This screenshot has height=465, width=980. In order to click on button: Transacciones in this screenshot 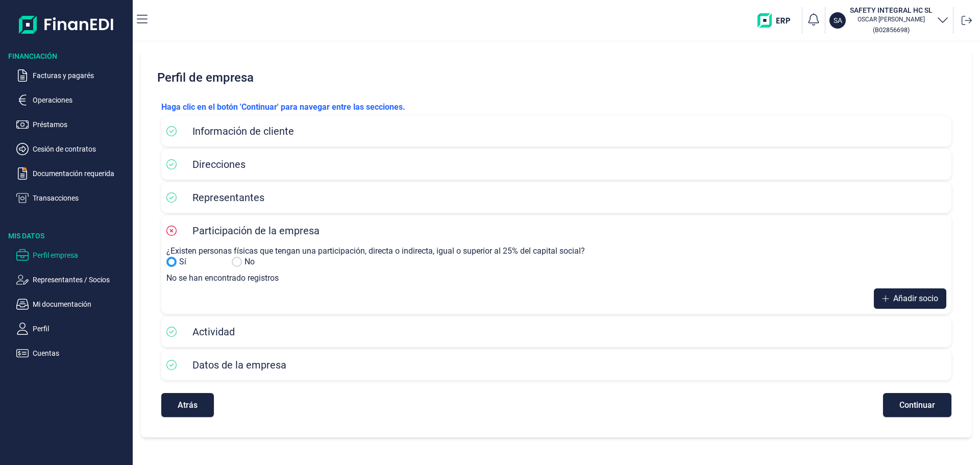, I will do `click(73, 198)`.